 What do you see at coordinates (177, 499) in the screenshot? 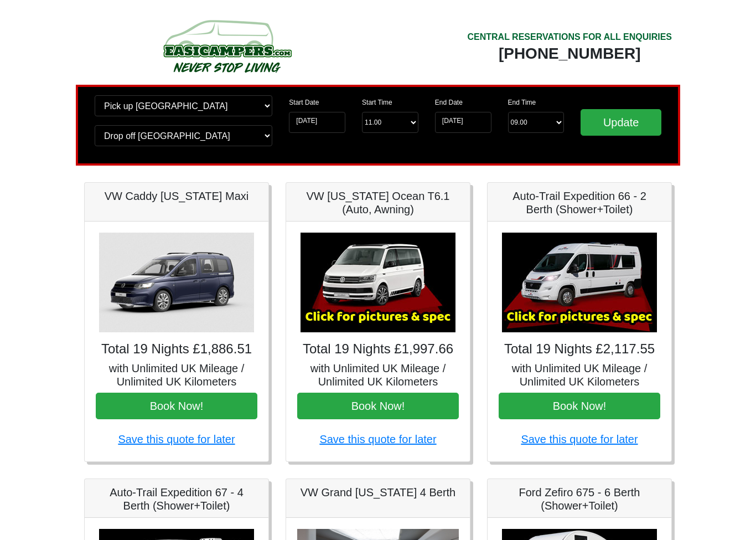
I see `h5: Auto-Trail Expedition 67 - 4 Berth (Shower+Toilet)` at bounding box center [177, 499].